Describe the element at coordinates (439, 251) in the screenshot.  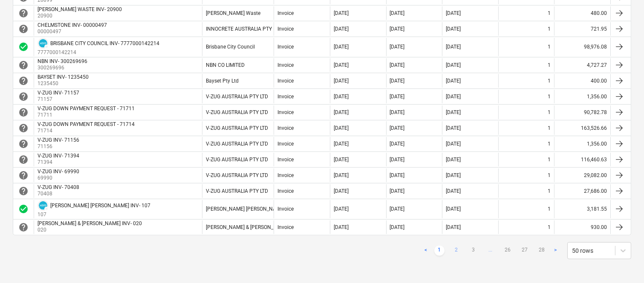
I see `a: Page 1 is your current page` at that location.